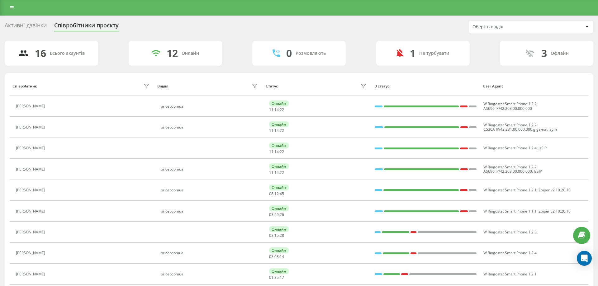 The width and height of the screenshot is (598, 286). Describe the element at coordinates (86, 27) in the screenshot. I see `div: Співробітники проєкту` at that location.